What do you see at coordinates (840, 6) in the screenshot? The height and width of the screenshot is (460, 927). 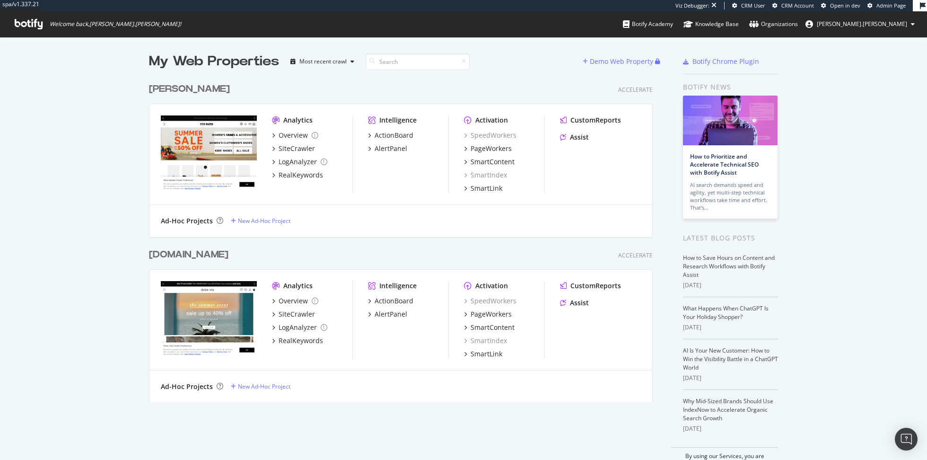 I see `a: Open in dev` at bounding box center [840, 6].